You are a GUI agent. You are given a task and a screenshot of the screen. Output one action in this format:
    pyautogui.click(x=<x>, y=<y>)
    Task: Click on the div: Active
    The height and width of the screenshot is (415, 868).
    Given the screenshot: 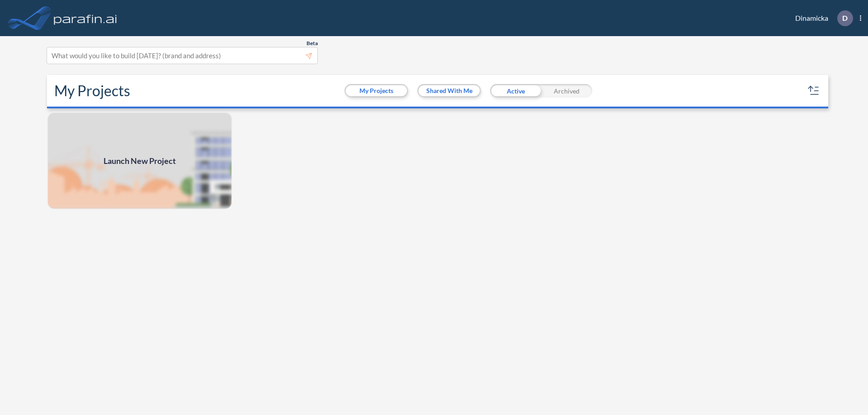 What is the action you would take?
    pyautogui.click(x=516, y=91)
    